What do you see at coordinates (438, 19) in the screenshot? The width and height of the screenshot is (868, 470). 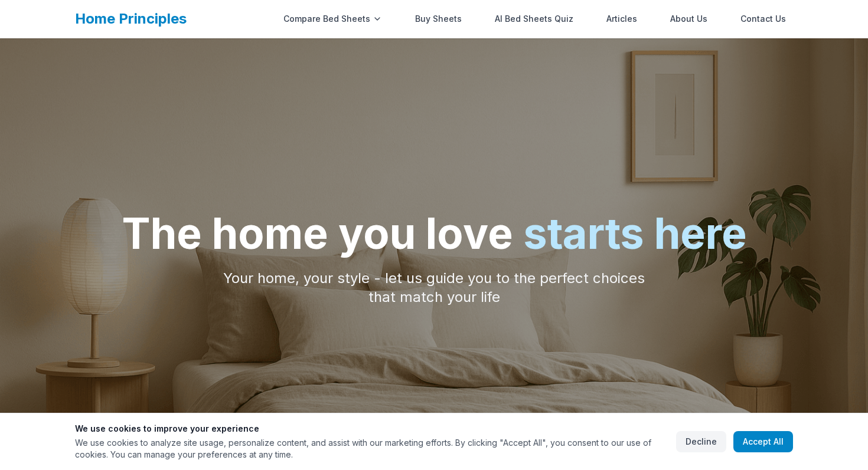 I see `a: Buy Sheets` at bounding box center [438, 19].